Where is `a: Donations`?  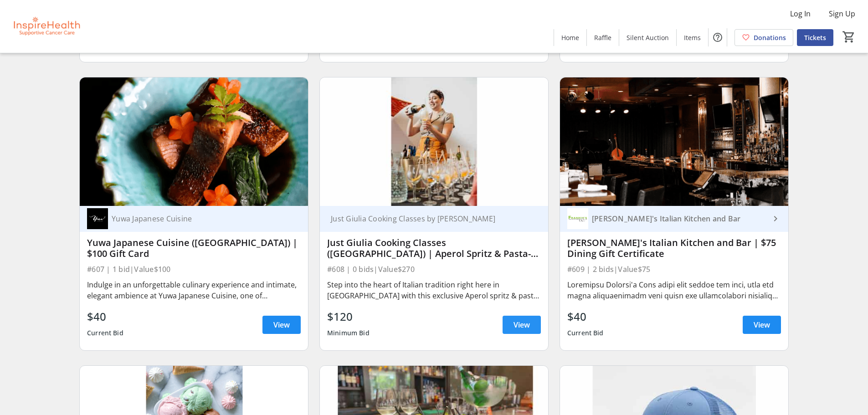 a: Donations is located at coordinates (764, 37).